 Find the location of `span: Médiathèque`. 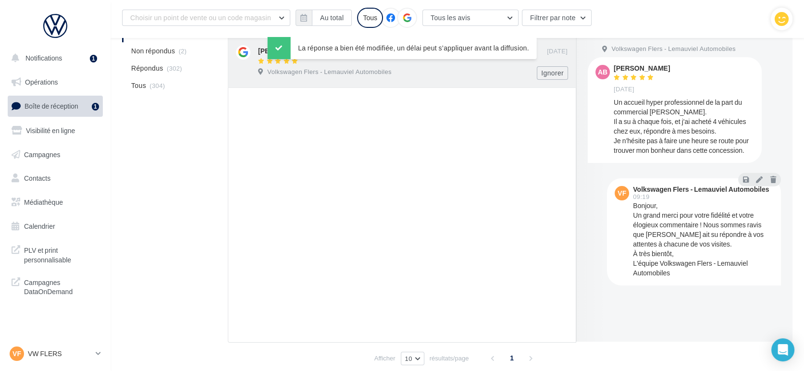

span: Médiathèque is located at coordinates (43, 202).